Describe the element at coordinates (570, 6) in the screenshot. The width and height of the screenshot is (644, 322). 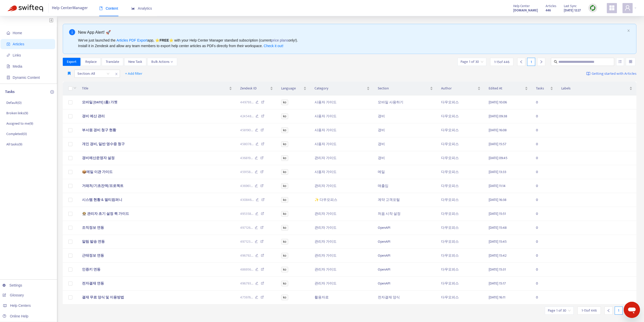
I see `span: Last Sync` at that location.